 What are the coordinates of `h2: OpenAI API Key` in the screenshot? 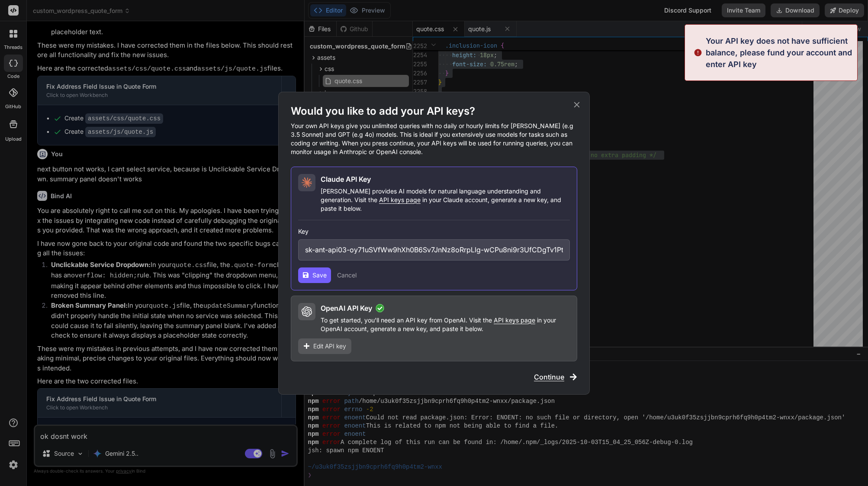 It's located at (346, 308).